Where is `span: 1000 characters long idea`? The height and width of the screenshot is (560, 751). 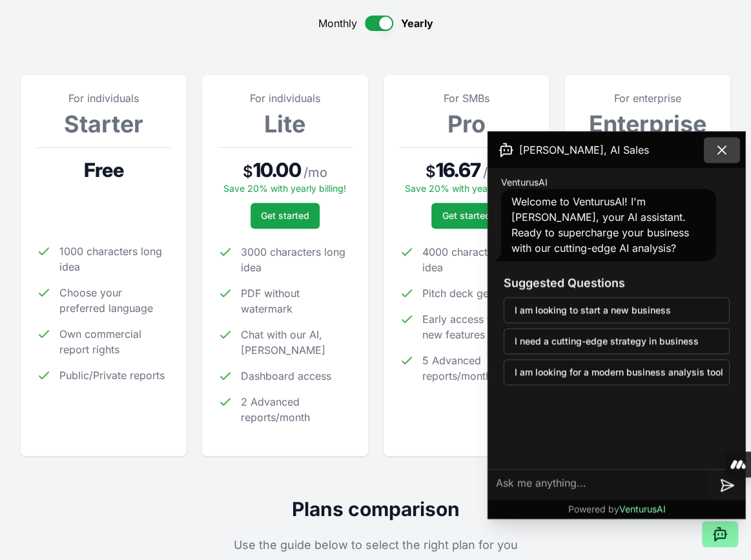 span: 1000 characters long idea is located at coordinates (115, 259).